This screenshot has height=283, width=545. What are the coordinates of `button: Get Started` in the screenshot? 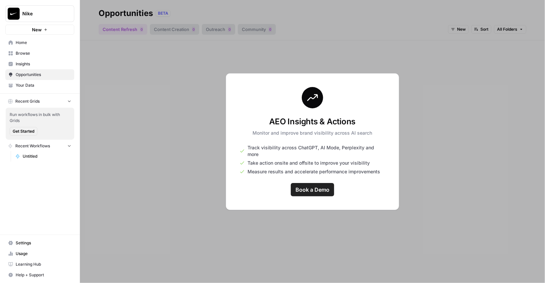 It's located at (23, 131).